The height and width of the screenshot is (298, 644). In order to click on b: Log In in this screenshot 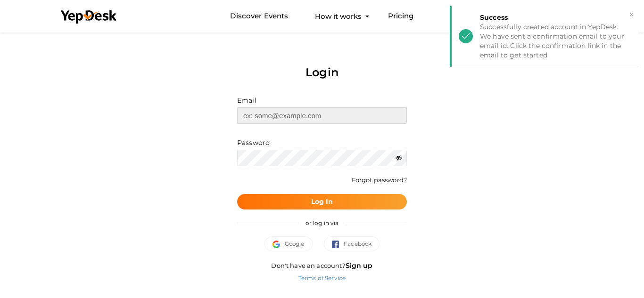, I will do `click(322, 202)`.